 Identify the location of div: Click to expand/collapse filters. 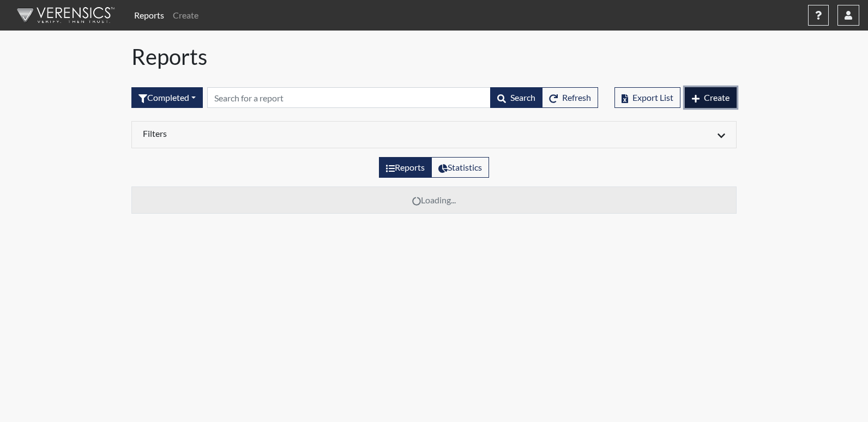
(434, 135).